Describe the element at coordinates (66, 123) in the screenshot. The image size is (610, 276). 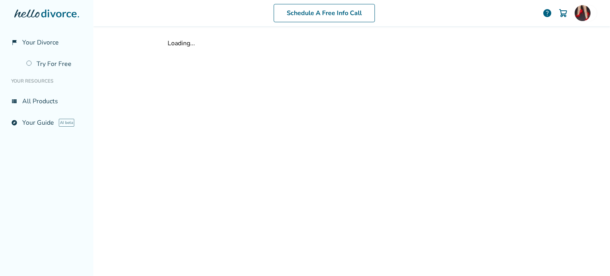
I see `span: AI beta` at that location.